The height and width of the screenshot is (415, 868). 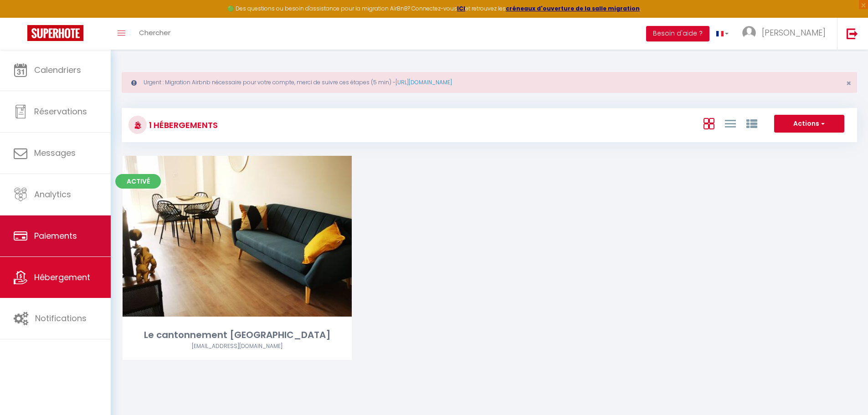 I want to click on span: Messages, so click(x=55, y=152).